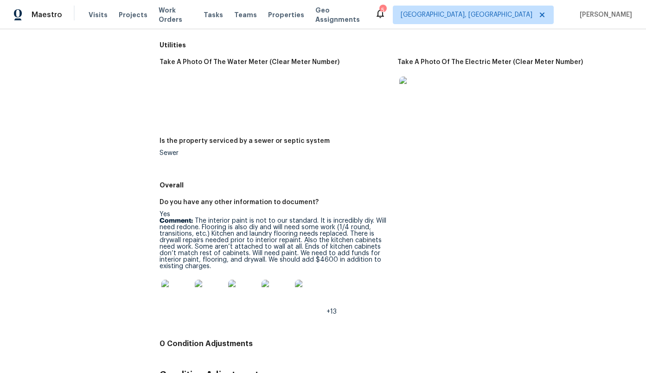  Describe the element at coordinates (339, 15) in the screenshot. I see `span: Geo Assignments` at that location.